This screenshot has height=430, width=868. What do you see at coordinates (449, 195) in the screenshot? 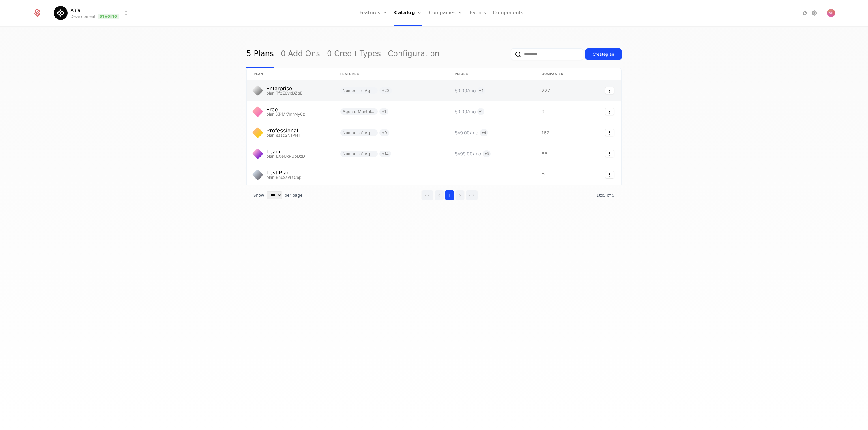
I see `div: Page navigation` at bounding box center [449, 195].